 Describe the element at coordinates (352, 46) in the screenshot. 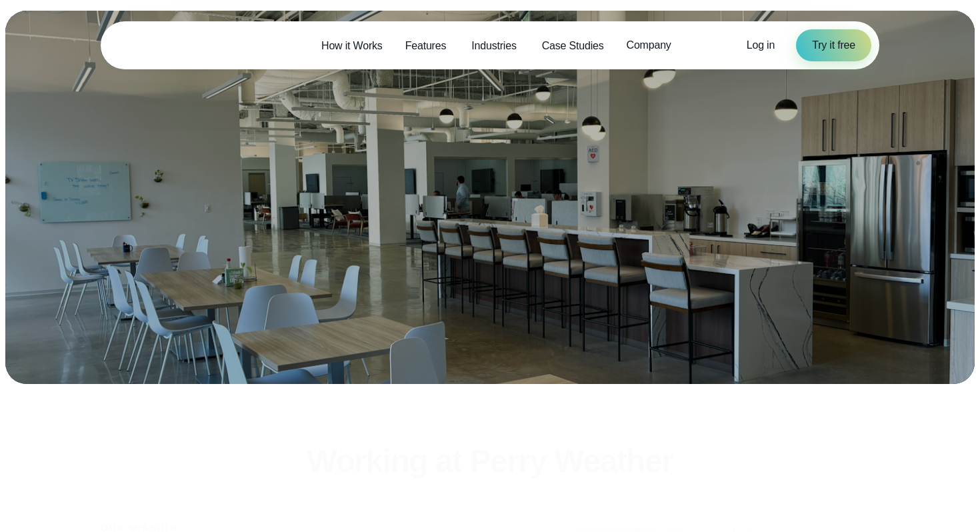

I see `span: How it Works` at that location.